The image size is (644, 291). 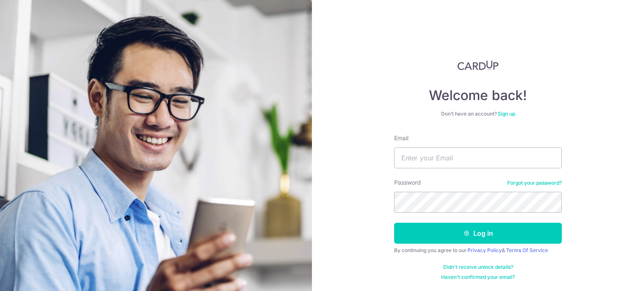 What do you see at coordinates (507, 113) in the screenshot?
I see `a: Sign up` at bounding box center [507, 113].